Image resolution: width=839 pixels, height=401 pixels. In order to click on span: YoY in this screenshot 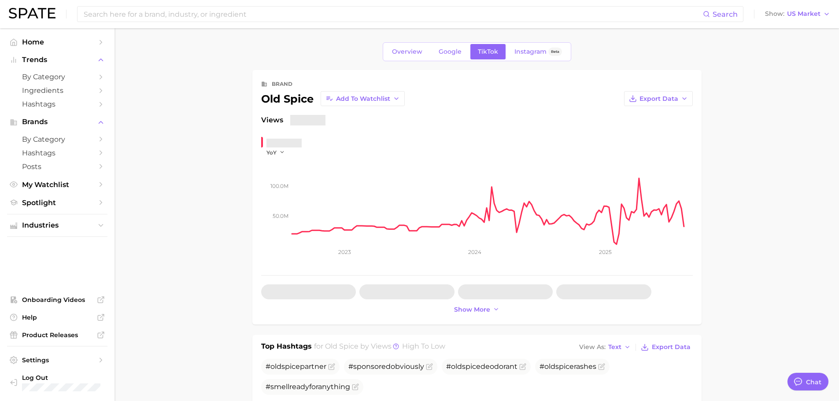, I will do `click(271, 152)`.